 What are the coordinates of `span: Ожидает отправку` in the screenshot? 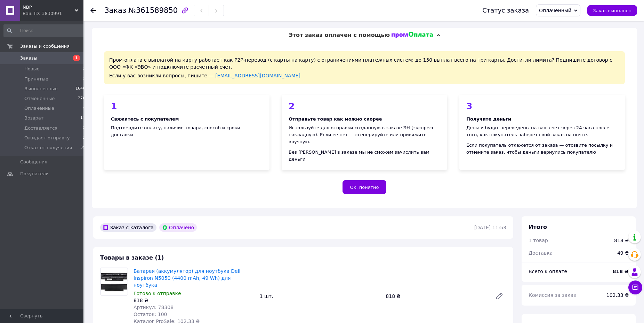 It's located at (47, 138).